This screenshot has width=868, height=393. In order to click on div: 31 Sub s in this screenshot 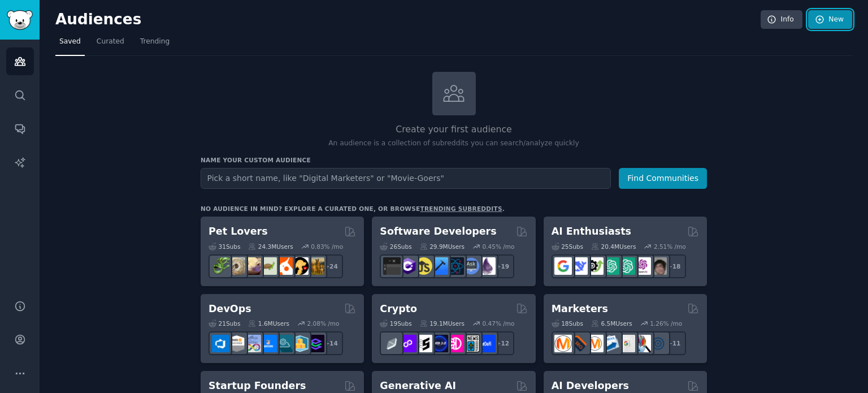, I will do `click(225, 246)`.